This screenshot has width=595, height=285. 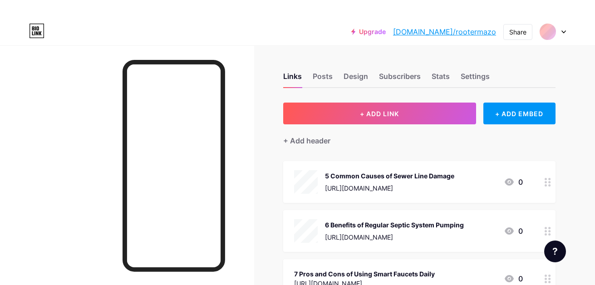 I want to click on span: + ADD LINK, so click(x=379, y=113).